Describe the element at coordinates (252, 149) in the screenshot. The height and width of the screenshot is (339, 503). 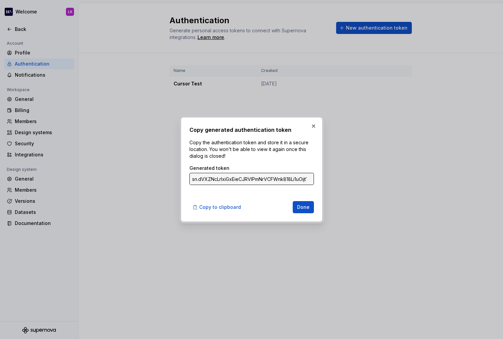
I see `p: Copy the authentication token and store it in a secure location. You won't be able to view it aga...` at that location.